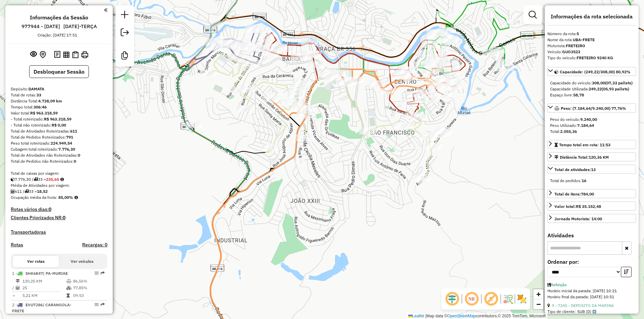 This screenshot has width=644, height=319. Describe the element at coordinates (595, 72) in the screenshot. I see `span: Capacidade: (249,22/308,00) 80,92%` at that location.